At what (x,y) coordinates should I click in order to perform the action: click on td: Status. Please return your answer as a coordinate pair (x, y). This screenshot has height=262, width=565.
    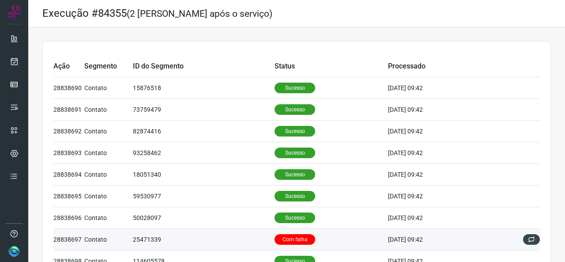
    Looking at the image, I should click on (331, 66).